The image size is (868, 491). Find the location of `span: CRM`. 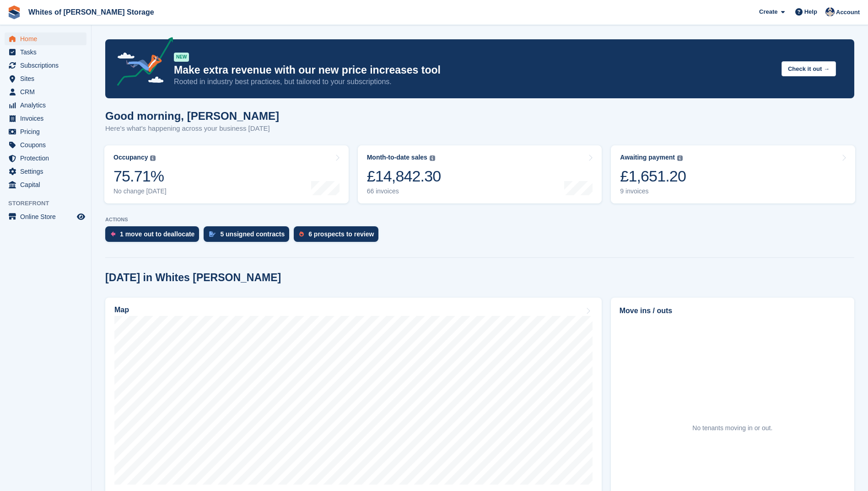

span: CRM is located at coordinates (48, 92).